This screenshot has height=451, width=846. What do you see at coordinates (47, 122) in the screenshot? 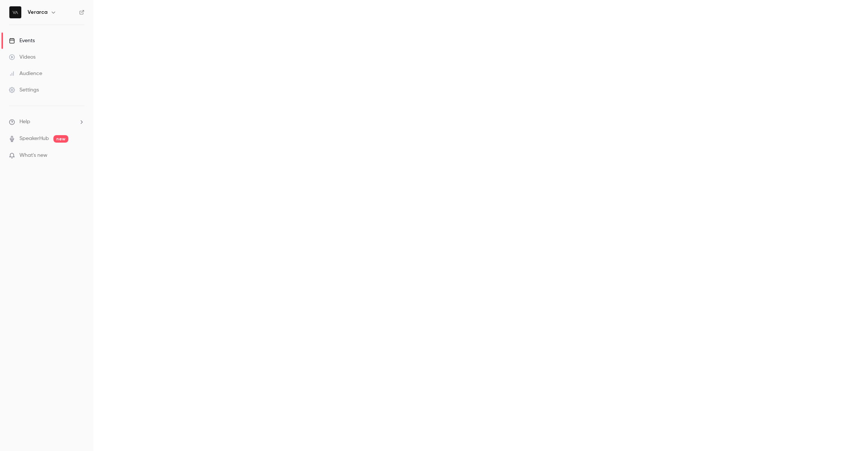
I see `li: help-dropdown-opener` at bounding box center [47, 122].